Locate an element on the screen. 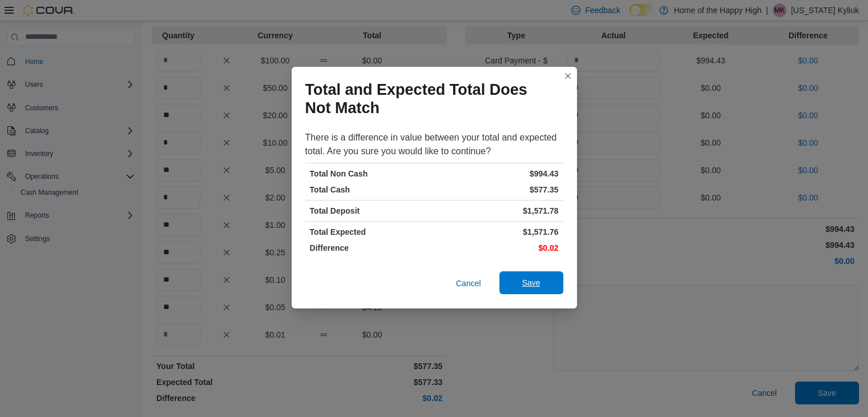 This screenshot has width=868, height=417. button: Closes this modal window is located at coordinates (568, 76).